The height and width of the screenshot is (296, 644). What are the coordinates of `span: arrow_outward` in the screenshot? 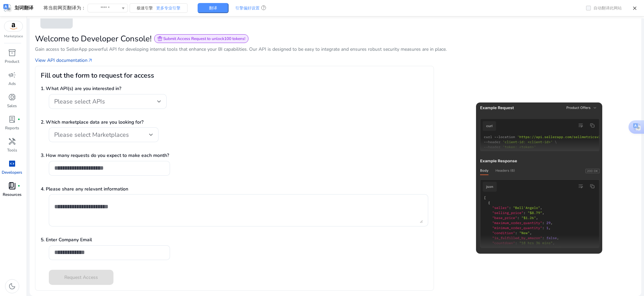 It's located at (90, 60).